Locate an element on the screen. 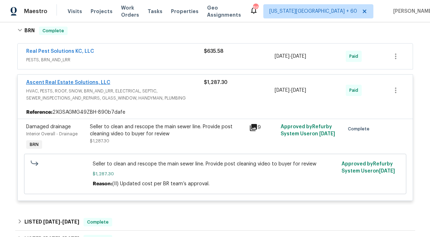  span: Work Orders is located at coordinates (130, 11).